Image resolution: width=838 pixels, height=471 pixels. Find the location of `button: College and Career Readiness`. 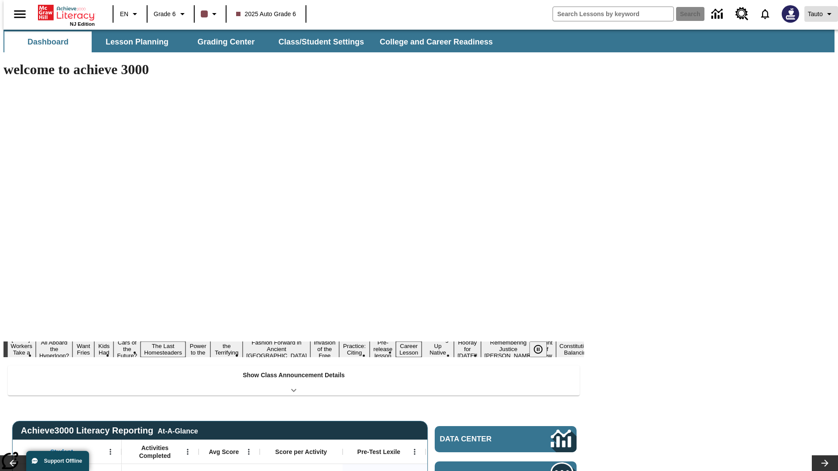

button: College and Career Readiness is located at coordinates (436, 42).